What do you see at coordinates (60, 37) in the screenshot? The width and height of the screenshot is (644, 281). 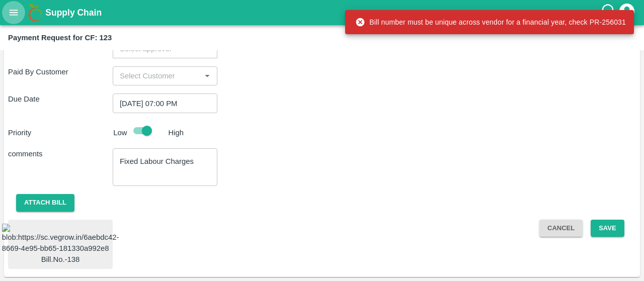 I see `b: Payment Request for CF: 123` at bounding box center [60, 37].